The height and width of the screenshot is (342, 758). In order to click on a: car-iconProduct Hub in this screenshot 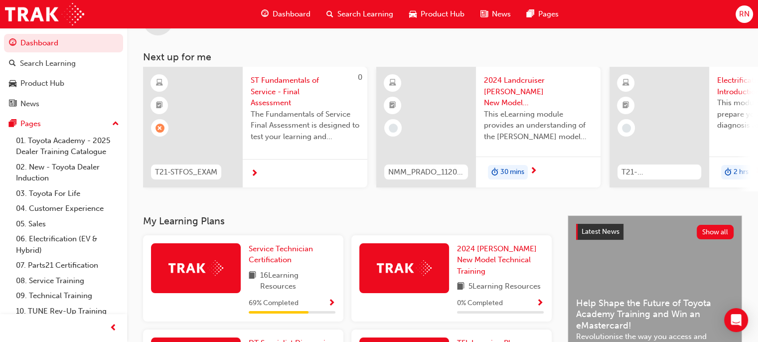, I will do `click(436, 14)`.